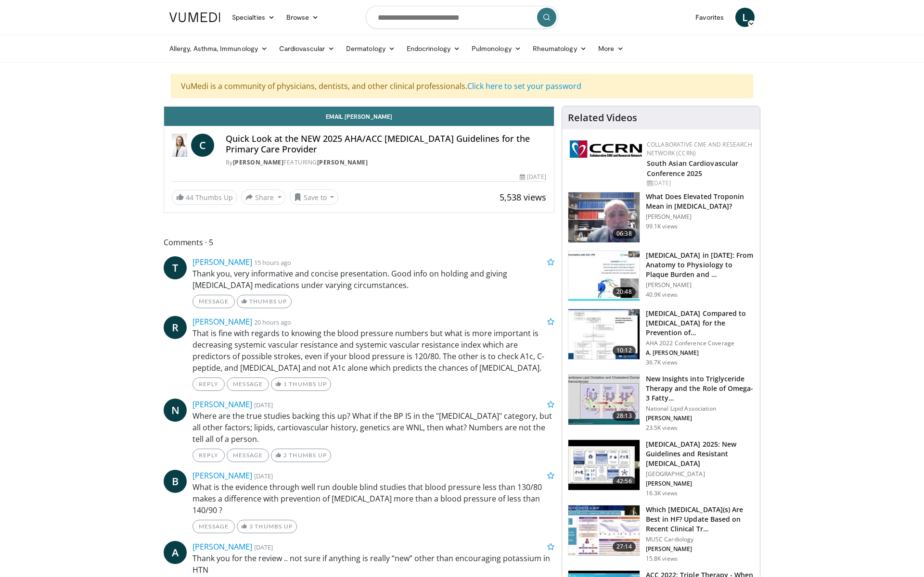 The width and height of the screenshot is (924, 577). I want to click on span: C, so click(202, 145).